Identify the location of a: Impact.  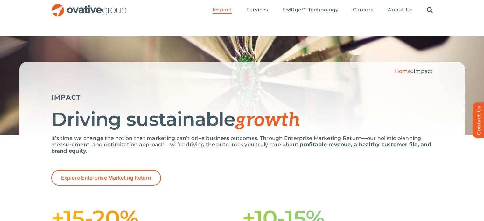
(222, 10).